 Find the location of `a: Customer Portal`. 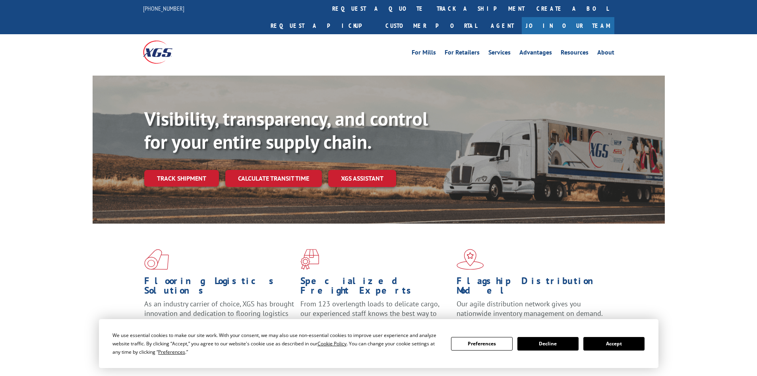

a: Customer Portal is located at coordinates (431, 25).